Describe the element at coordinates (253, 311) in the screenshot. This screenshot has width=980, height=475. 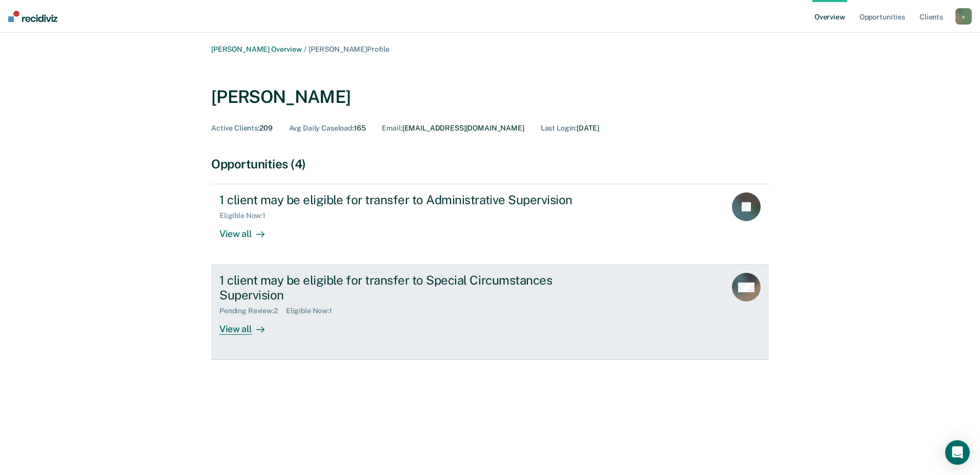
I see `div: Pending Review : 2` at that location.